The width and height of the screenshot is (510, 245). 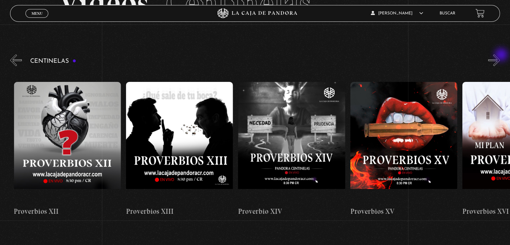 I want to click on h4: Proverbios XII, so click(x=67, y=211).